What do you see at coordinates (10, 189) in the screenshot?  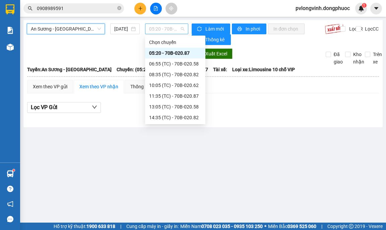 I see `span: question-circle` at bounding box center [10, 189].